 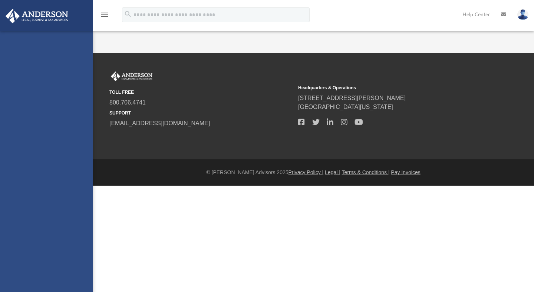 What do you see at coordinates (366, 173) in the screenshot?
I see `a: Terms & Conditions |` at bounding box center [366, 173].